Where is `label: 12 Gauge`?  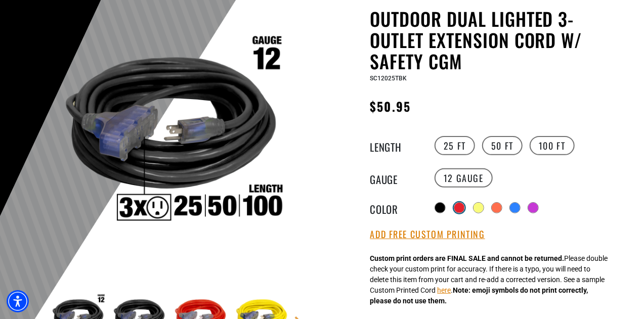 label: 12 Gauge is located at coordinates (463, 178).